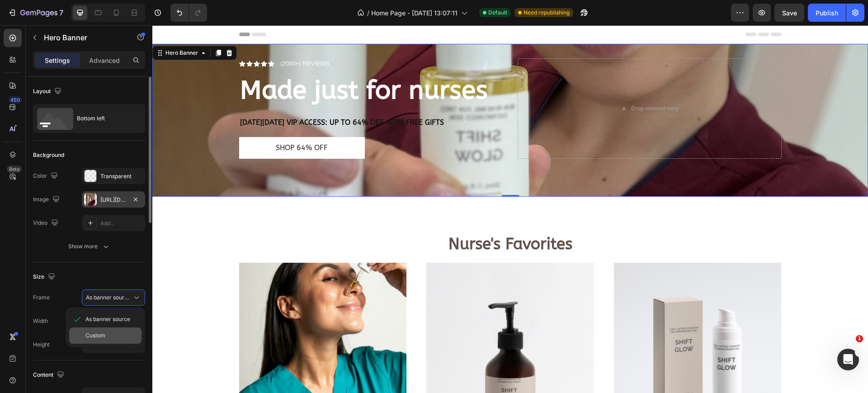 This screenshot has height=393, width=868. What do you see at coordinates (358, 219) in the screenshot?
I see `h2: Nurse's Favorites` at bounding box center [358, 219].